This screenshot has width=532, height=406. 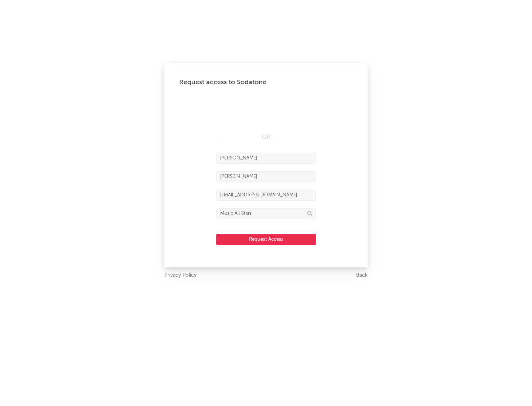 What do you see at coordinates (266, 83) in the screenshot?
I see `div: Request access to Sodatone` at bounding box center [266, 83].